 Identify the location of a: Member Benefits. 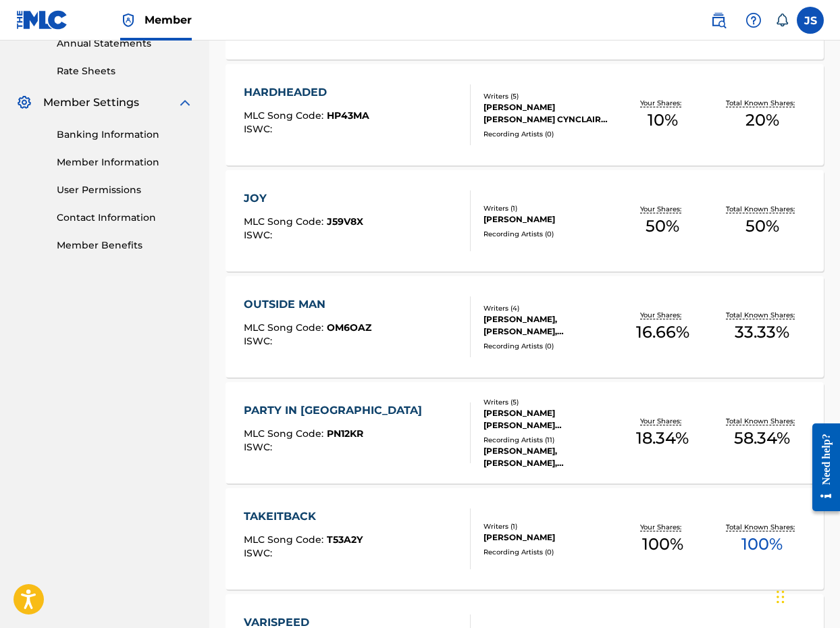
(125, 245).